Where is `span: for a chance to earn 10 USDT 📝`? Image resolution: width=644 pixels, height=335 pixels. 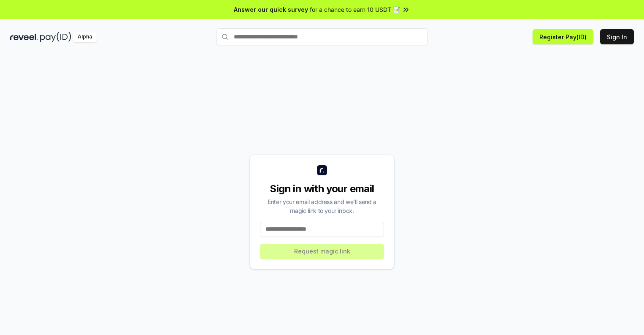 span: for a chance to earn 10 USDT 📝 is located at coordinates (355, 10).